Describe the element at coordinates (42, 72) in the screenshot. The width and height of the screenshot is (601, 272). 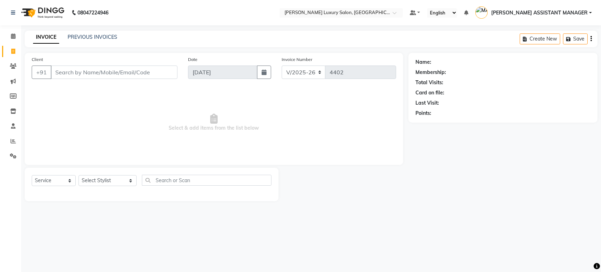
I see `button: +91` at that location.